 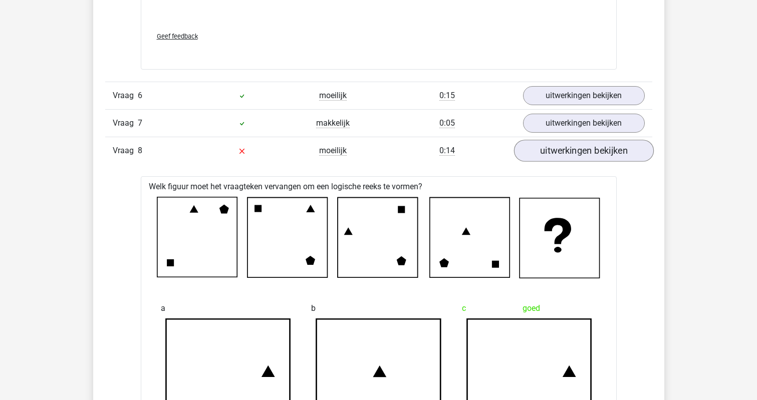 What do you see at coordinates (464, 309) in the screenshot?
I see `span: c` at bounding box center [464, 309].